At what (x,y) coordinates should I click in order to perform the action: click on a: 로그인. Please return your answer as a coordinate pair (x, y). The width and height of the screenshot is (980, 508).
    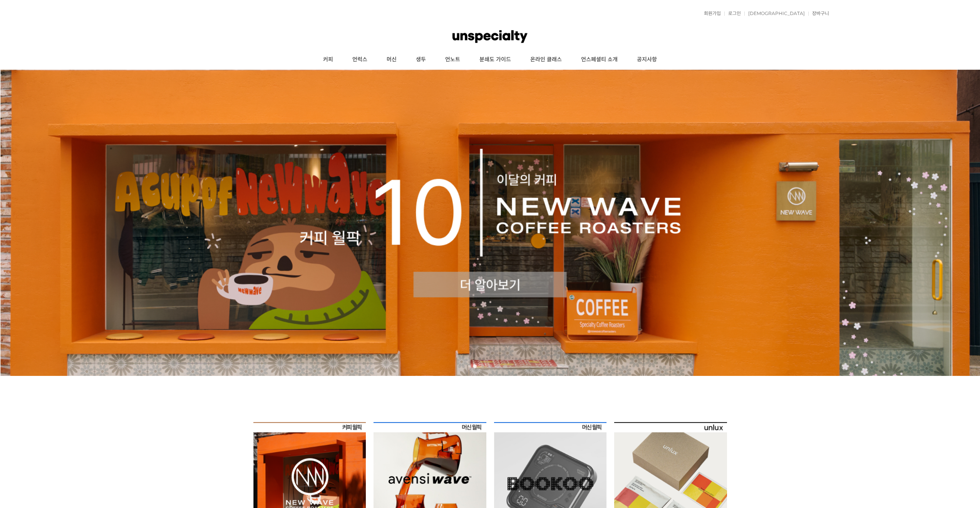
    Looking at the image, I should click on (732, 13).